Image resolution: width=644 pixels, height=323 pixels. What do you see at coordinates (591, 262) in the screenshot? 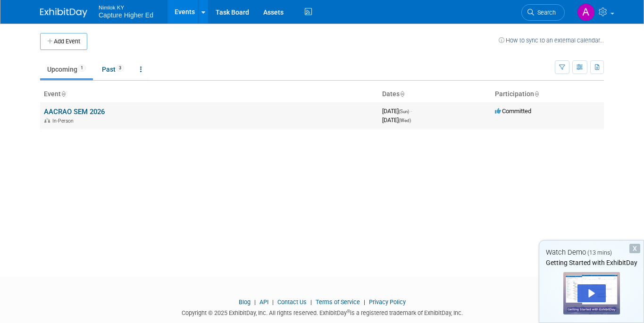
I see `div: Getting Started with ExhibitDay` at bounding box center [591, 262].